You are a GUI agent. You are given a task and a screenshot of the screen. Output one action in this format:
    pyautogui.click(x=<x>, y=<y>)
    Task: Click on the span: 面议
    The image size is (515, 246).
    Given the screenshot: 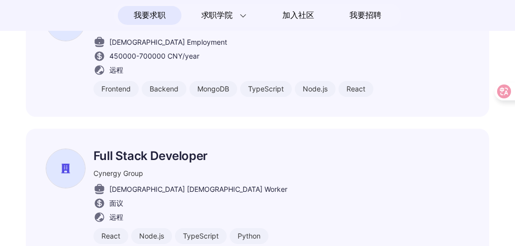 What is the action you would take?
    pyautogui.click(x=116, y=203)
    